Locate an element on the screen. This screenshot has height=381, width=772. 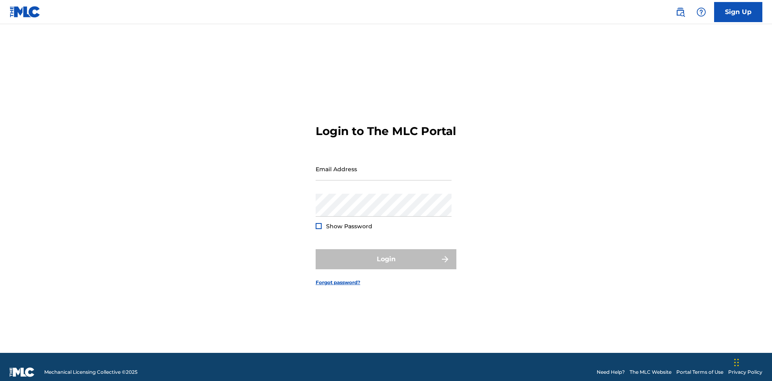
span: Mechanical Licensing Collective © 2025 is located at coordinates (91, 372).